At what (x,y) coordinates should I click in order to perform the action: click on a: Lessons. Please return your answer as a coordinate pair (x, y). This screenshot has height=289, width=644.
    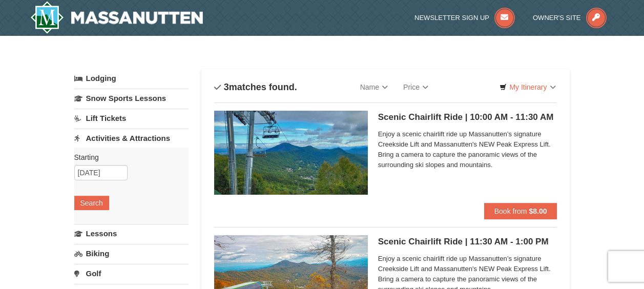
    Looking at the image, I should click on (131, 233).